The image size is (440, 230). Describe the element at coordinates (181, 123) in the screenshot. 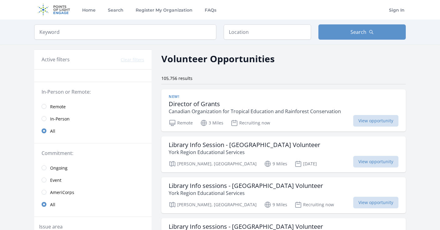

I see `p: Remote` at that location.